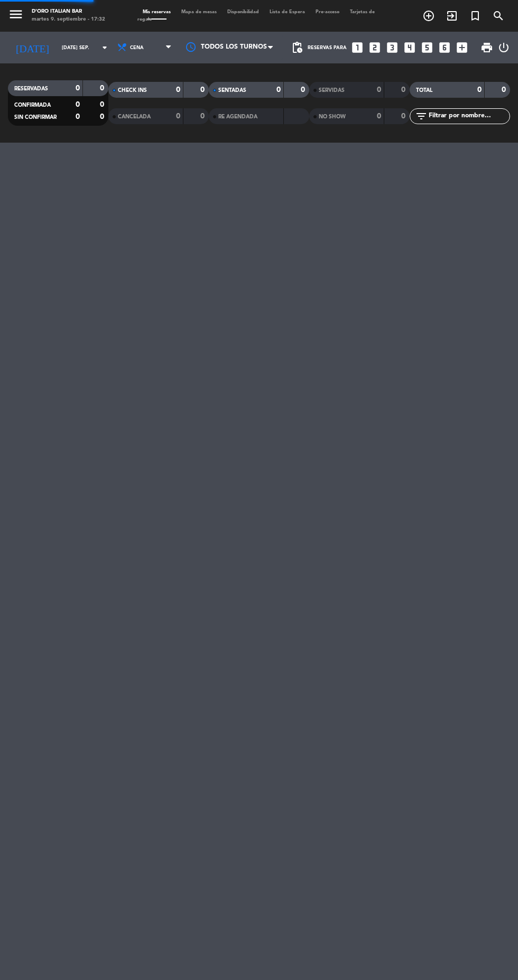 The image size is (518, 980). I want to click on span: RESERVADAS, so click(31, 89).